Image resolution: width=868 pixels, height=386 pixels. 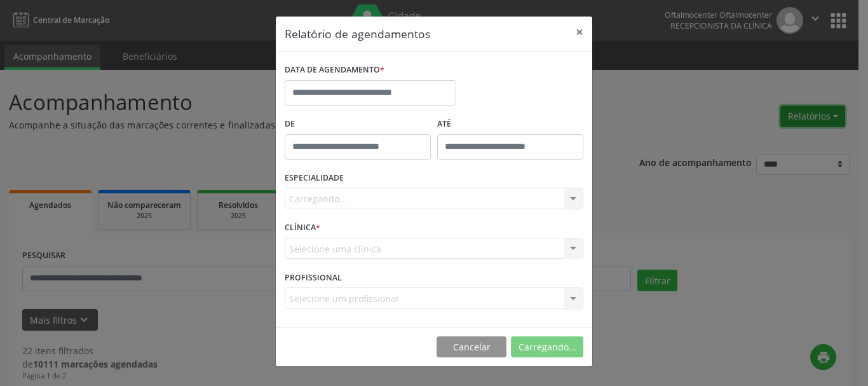 What do you see at coordinates (314, 277) in the screenshot?
I see `label: PROFISSIONAL` at bounding box center [314, 277].